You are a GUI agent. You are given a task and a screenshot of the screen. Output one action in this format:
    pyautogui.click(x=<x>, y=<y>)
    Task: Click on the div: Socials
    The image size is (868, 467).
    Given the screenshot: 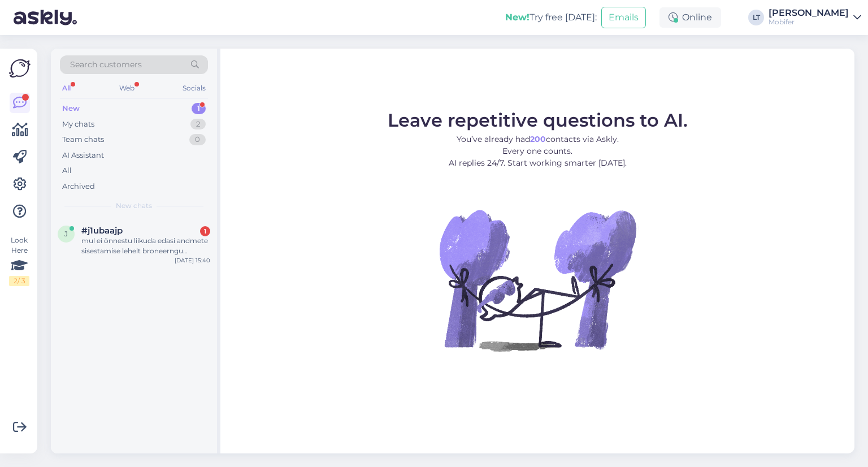 What is the action you would take?
    pyautogui.click(x=194, y=89)
    